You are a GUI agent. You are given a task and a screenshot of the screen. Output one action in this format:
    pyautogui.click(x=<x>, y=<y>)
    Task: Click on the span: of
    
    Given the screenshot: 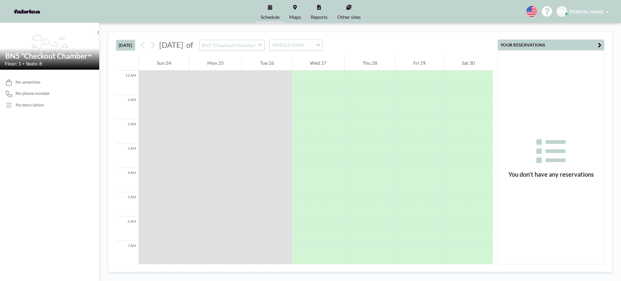 What is the action you would take?
    pyautogui.click(x=190, y=45)
    